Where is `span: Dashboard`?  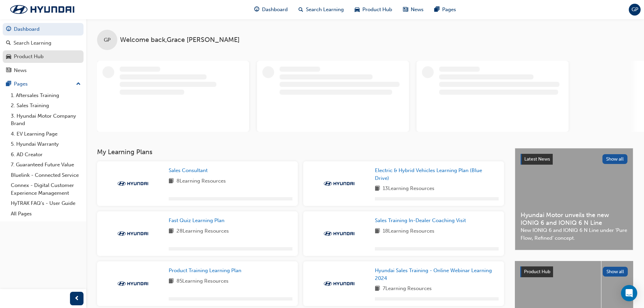 span: Dashboard is located at coordinates (275, 10).